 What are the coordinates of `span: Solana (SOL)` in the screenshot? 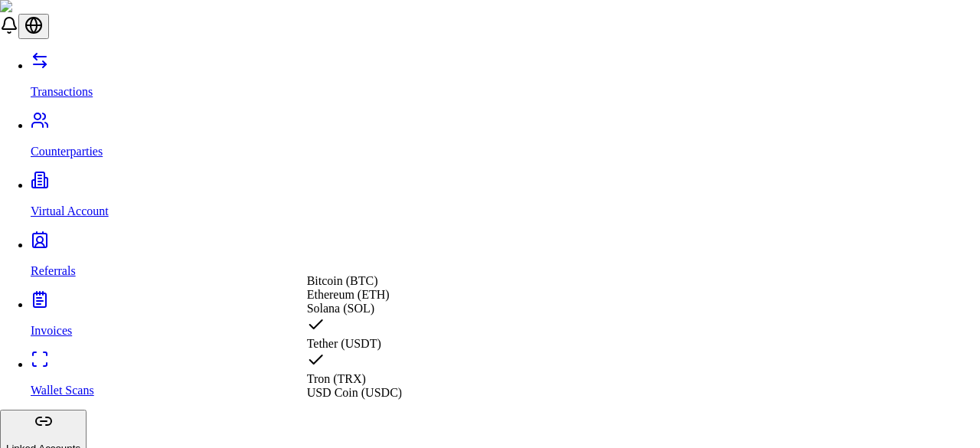 It's located at (341, 308).